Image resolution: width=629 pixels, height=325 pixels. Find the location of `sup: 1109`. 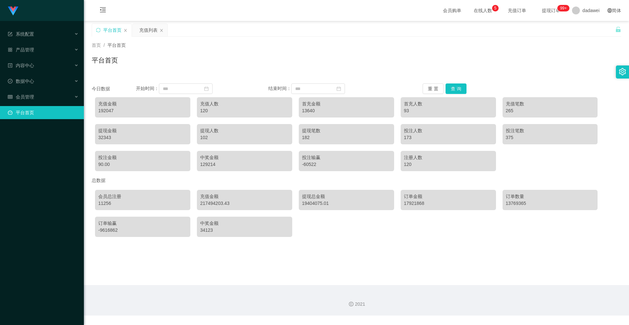

sup: 1109 is located at coordinates (563, 8).